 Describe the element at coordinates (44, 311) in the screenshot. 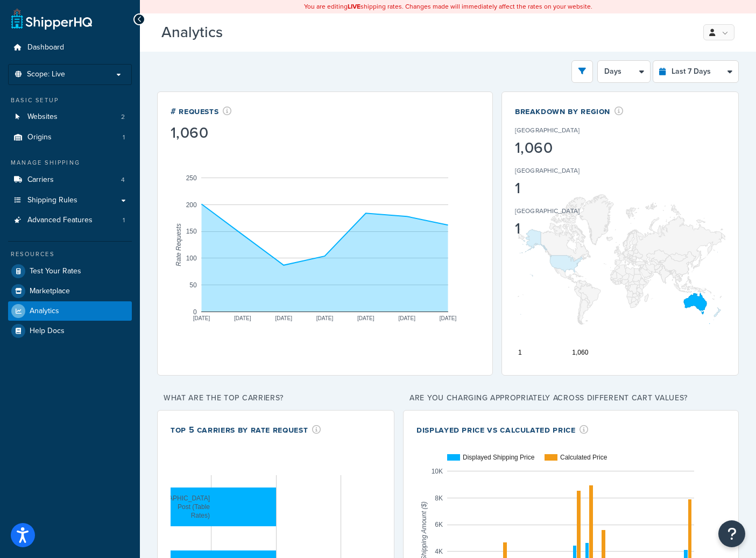

I see `span: Analytics` at that location.